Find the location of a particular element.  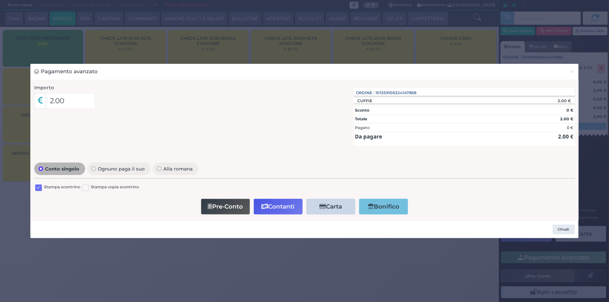

button: Bonifico is located at coordinates (383, 207).